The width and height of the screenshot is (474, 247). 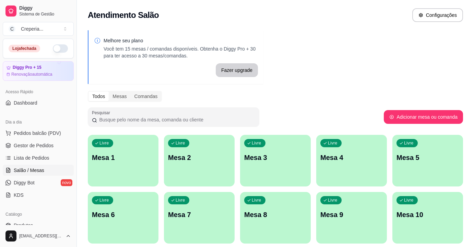 I want to click on a: Diggy Botnovo, so click(x=38, y=182).